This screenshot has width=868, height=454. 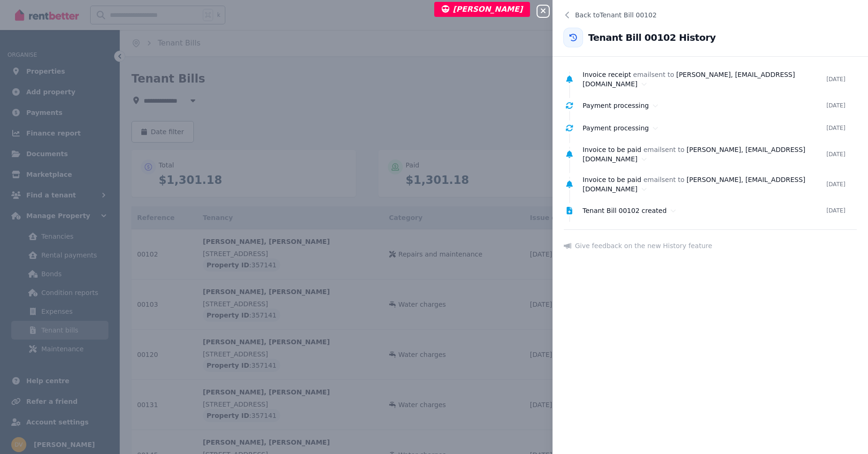 What do you see at coordinates (652, 38) in the screenshot?
I see `h2: Tenant Bill 00102 History` at bounding box center [652, 38].